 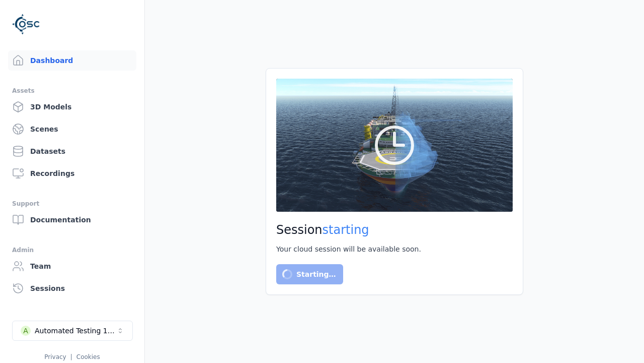 I want to click on div: Admin, so click(x=72, y=250).